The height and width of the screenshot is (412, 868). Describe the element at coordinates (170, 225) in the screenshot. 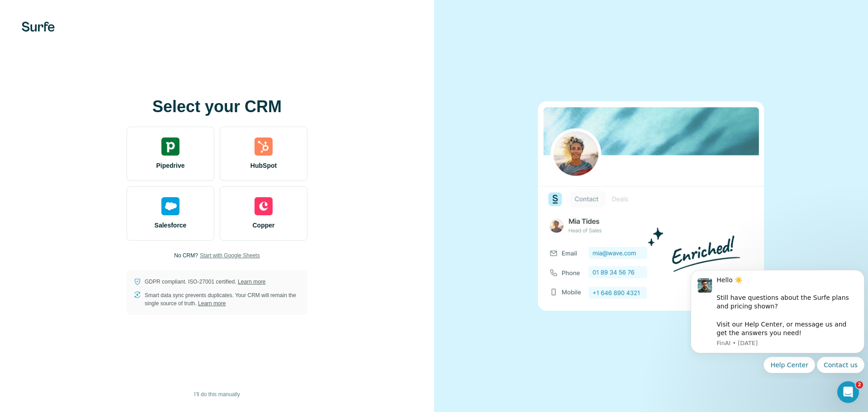

I see `span: Salesforce` at that location.